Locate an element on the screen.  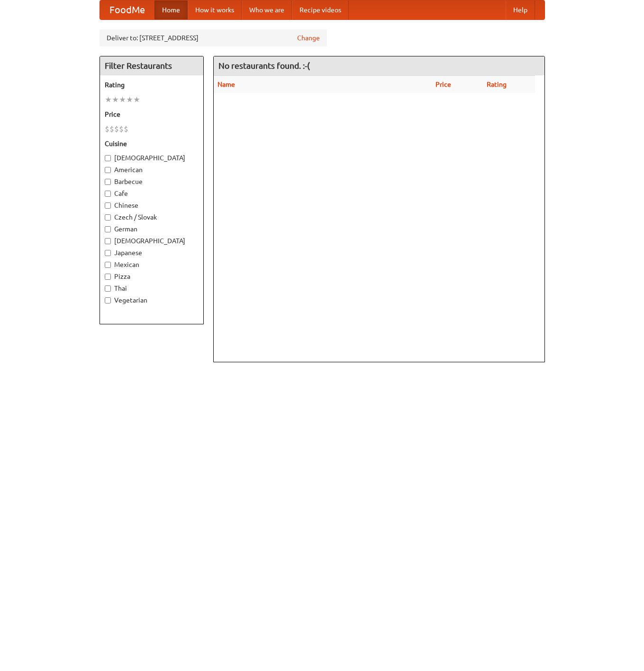
label: Mexican is located at coordinates (152, 264).